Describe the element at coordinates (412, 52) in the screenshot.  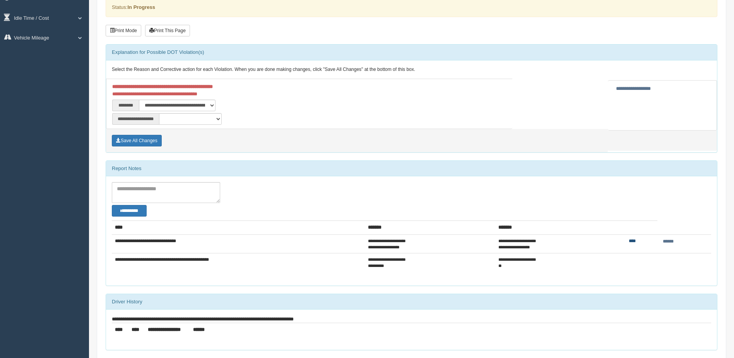
I see `div: Explanation for Possible DOT Violation(s)` at that location.